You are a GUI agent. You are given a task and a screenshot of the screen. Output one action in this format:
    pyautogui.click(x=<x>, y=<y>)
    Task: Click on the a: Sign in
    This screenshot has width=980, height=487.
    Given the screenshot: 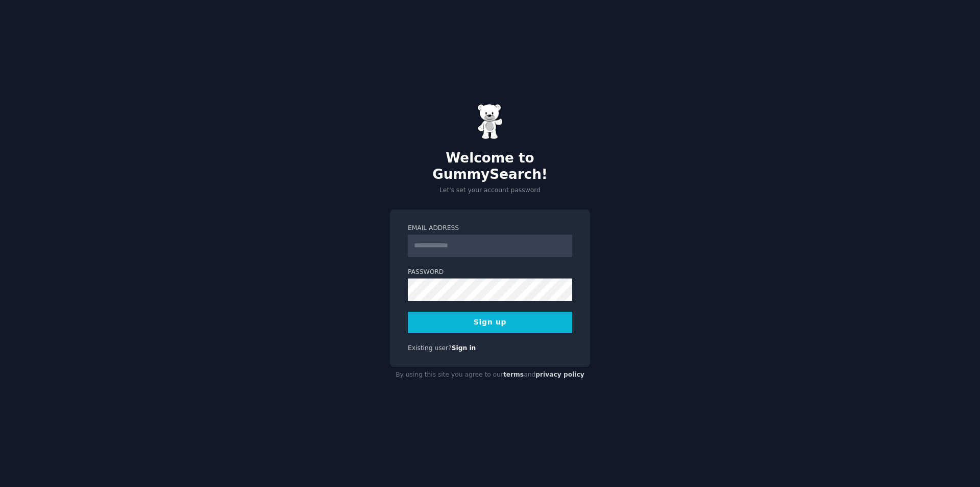 What is the action you would take?
    pyautogui.click(x=464, y=348)
    